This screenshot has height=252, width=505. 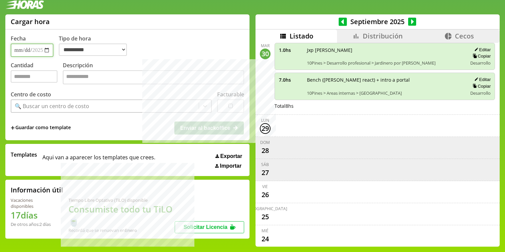 I want to click on div: 30, so click(x=265, y=54).